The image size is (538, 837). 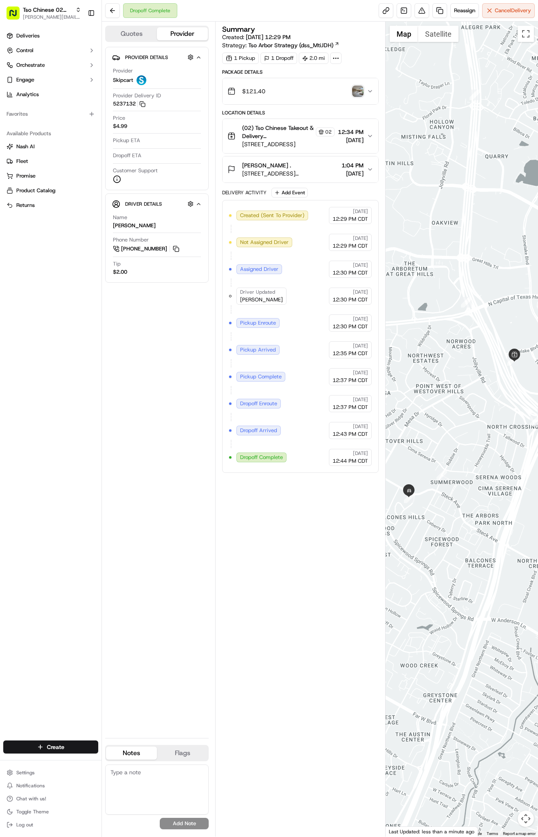 I want to click on span: Product Catalog, so click(x=36, y=191).